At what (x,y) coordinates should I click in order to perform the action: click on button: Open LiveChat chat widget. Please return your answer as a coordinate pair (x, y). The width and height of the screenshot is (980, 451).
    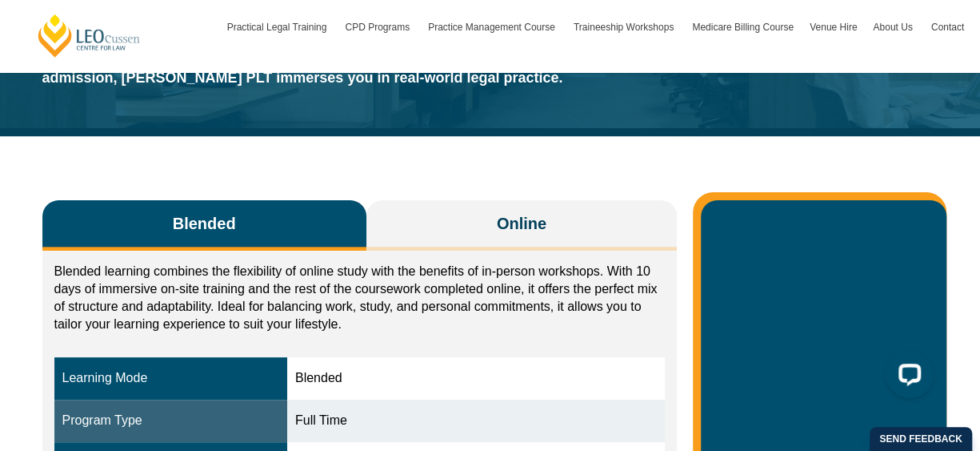
    Looking at the image, I should click on (37, 30).